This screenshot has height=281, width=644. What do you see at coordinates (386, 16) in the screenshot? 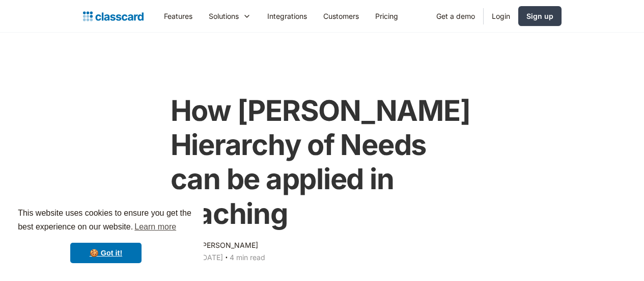
I see `a: Pricing` at bounding box center [386, 16].